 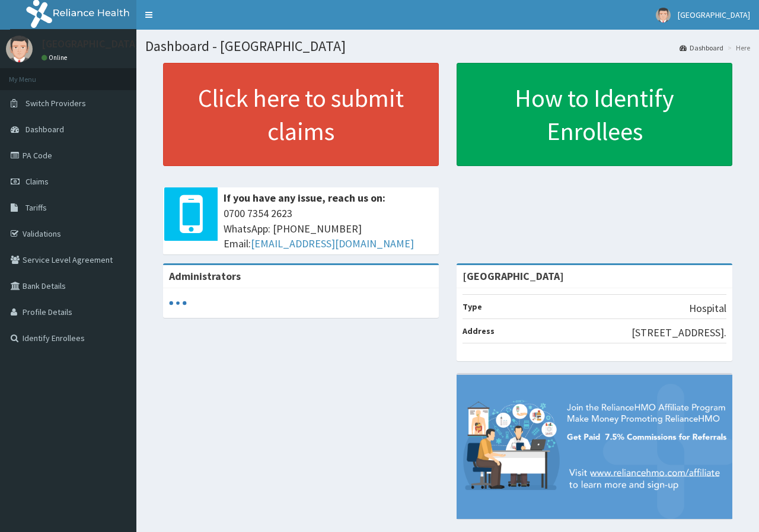 I want to click on span: Dashboard, so click(x=44, y=130).